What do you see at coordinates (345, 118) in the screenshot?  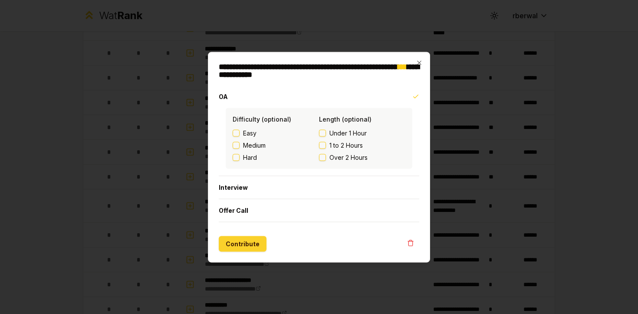 I see `label: Length (optional)` at bounding box center [345, 118].